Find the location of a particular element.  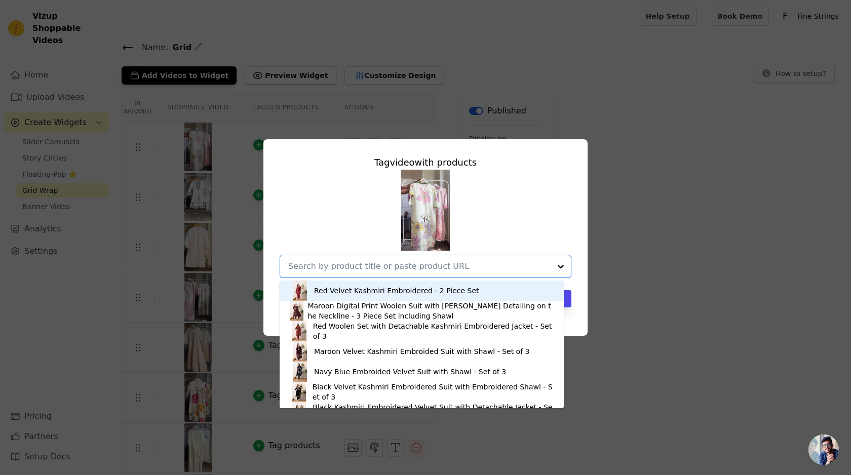

div: Navy Blue Embroided Velvet Suit with Shawl - Set of 3 is located at coordinates (410, 372).